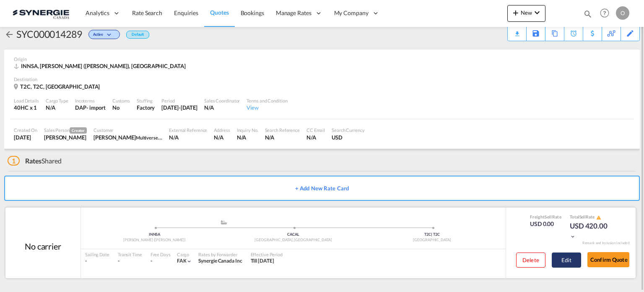  I want to click on div: Default, so click(138, 34).